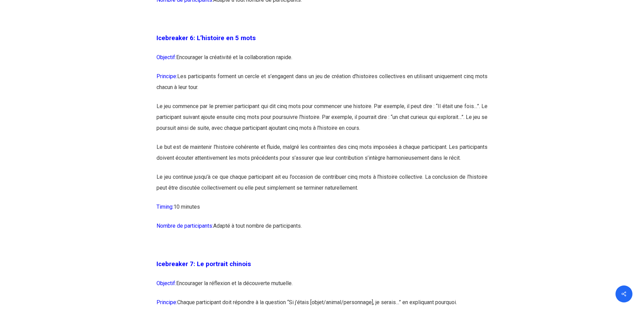 Image resolution: width=644 pixels, height=314 pixels. I want to click on p: 10 minutes, so click(322, 211).